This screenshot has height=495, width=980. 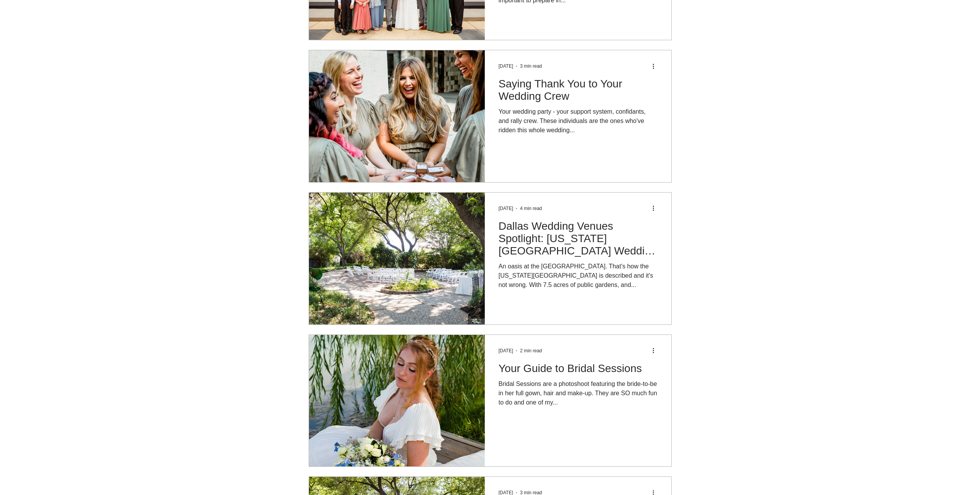 What do you see at coordinates (506, 209) in the screenshot?
I see `span: Mar 22, 2023` at bounding box center [506, 209].